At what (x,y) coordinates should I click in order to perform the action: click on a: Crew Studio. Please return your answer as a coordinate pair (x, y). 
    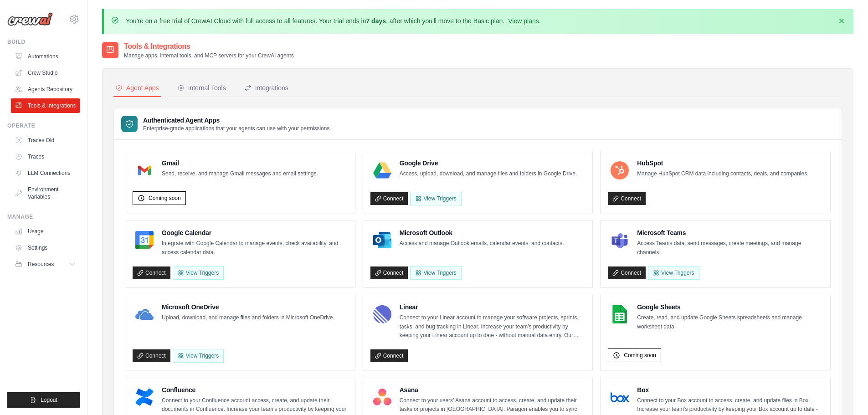
    Looking at the image, I should click on (45, 73).